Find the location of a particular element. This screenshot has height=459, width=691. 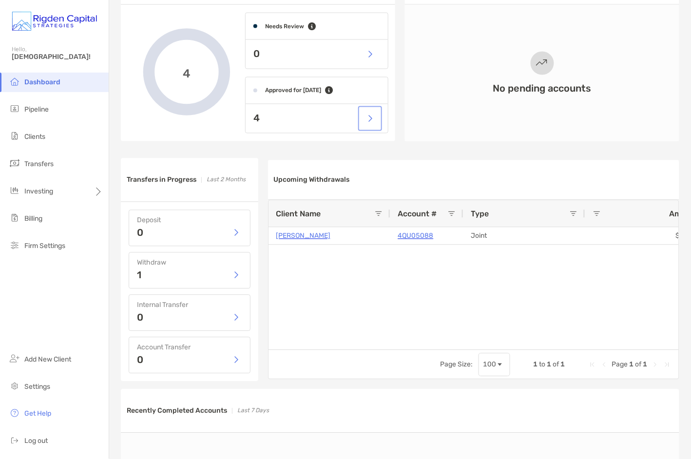

h4: Needs Review is located at coordinates (285, 26).